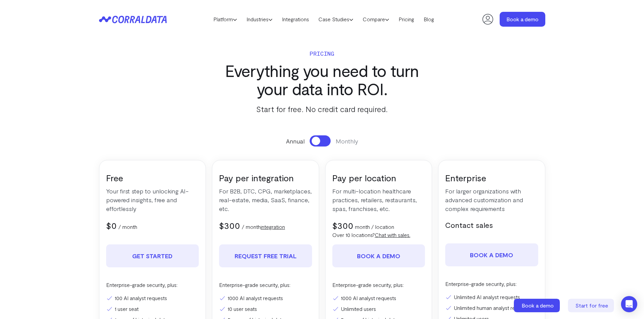  I want to click on a: Pricing, so click(406, 19).